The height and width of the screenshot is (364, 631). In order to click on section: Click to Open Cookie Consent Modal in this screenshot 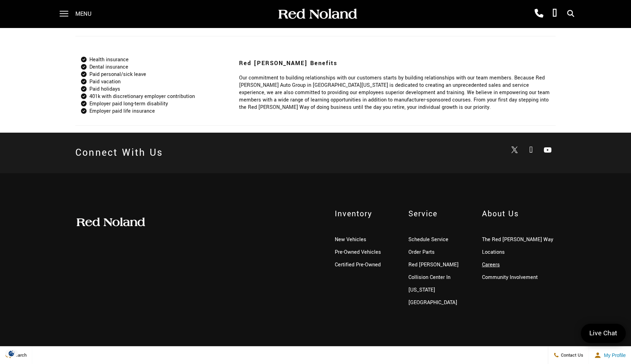, I will do `click(12, 354)`.